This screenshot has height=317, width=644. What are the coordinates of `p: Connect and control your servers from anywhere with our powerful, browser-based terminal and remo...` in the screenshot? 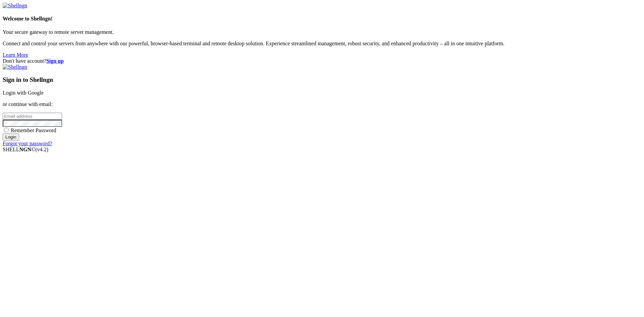 It's located at (322, 44).